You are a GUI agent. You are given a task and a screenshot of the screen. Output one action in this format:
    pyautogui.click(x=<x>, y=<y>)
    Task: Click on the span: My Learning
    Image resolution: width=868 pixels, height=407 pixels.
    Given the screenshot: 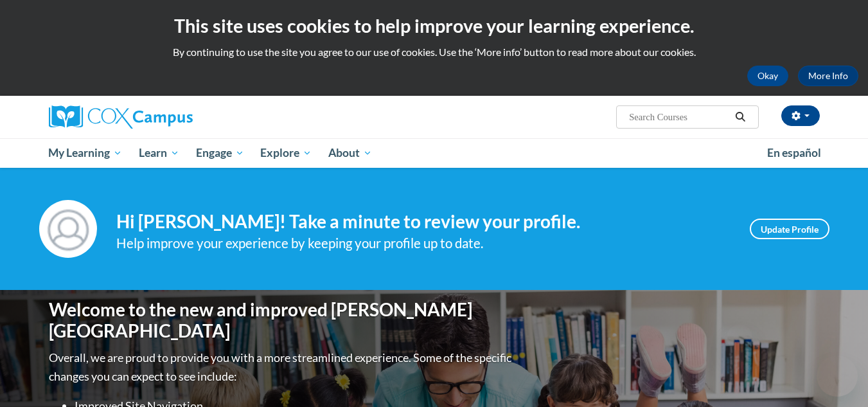 What is the action you would take?
    pyautogui.click(x=85, y=153)
    